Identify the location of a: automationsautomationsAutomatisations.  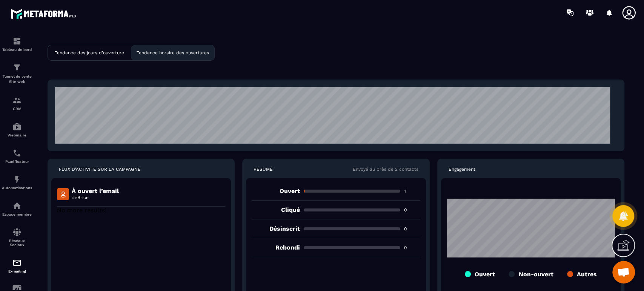
(17, 183).